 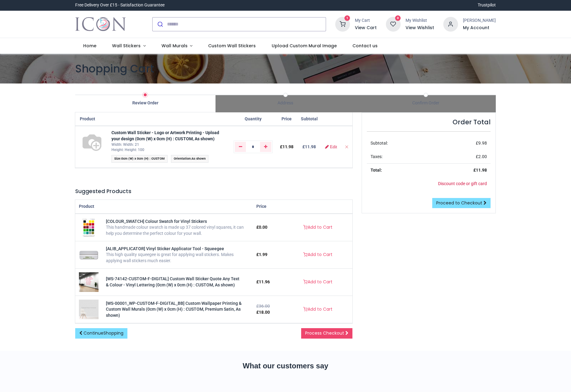 What do you see at coordinates (128, 150) in the screenshot?
I see `span: Height: Height: 100` at bounding box center [128, 150].